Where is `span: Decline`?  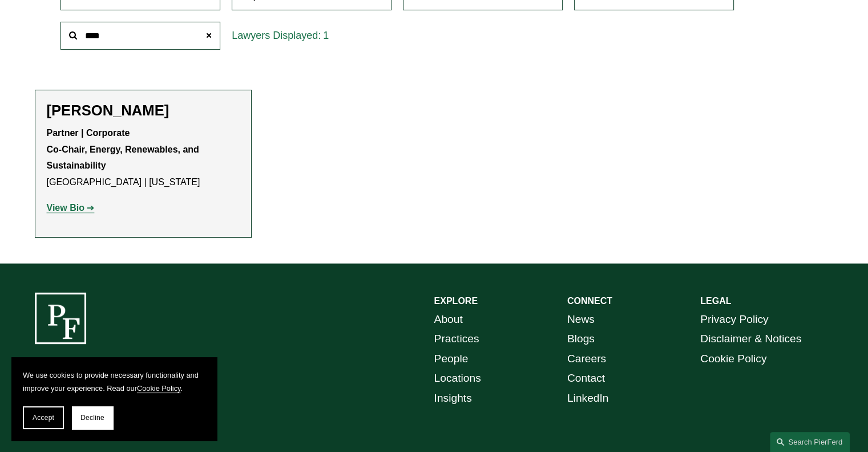 span: Decline is located at coordinates (92, 417).